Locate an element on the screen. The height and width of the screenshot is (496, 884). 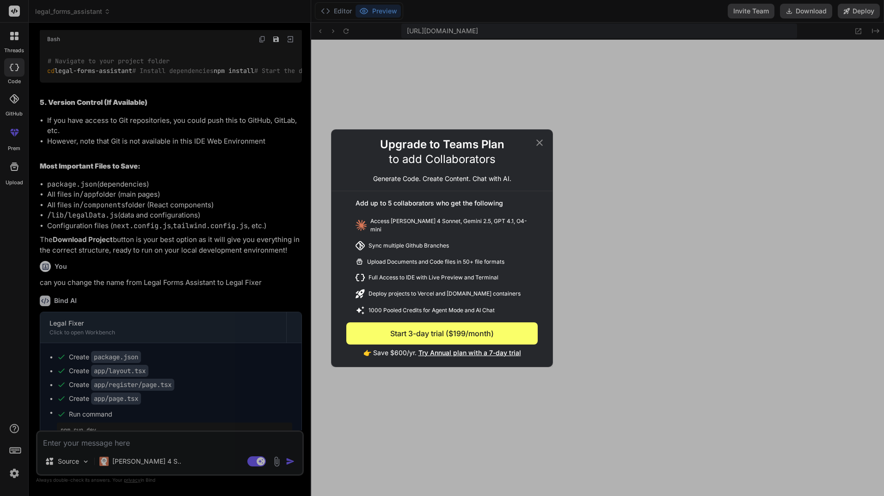
p: 👉 Save $600/yr. is located at coordinates (442, 351).